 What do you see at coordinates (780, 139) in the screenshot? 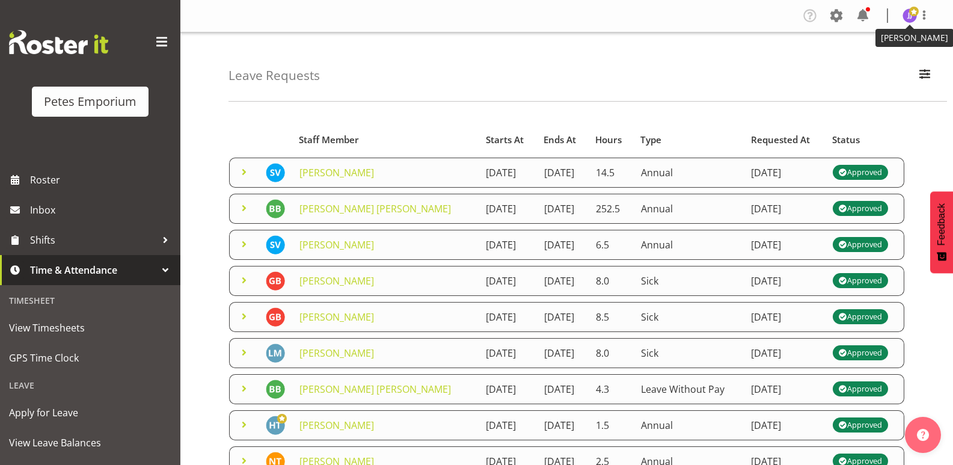
I see `span: Requested At` at bounding box center [780, 139].